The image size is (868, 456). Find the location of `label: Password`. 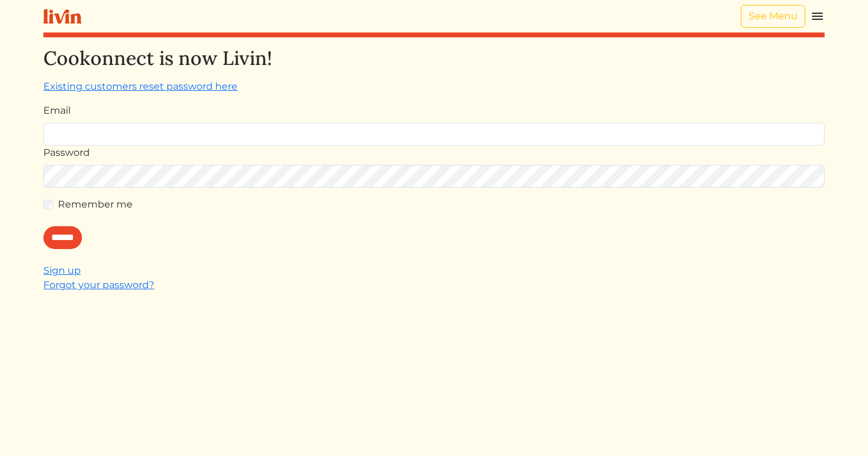

label: Password is located at coordinates (67, 153).